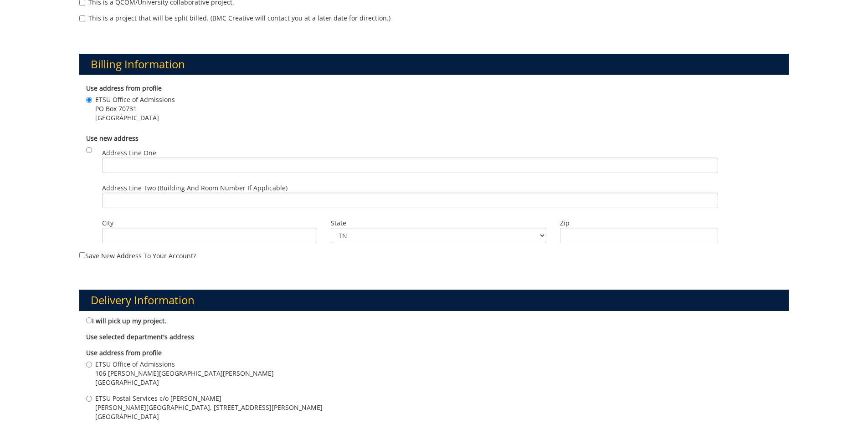  What do you see at coordinates (639, 236) in the screenshot?
I see `input: Zip` at bounding box center [639, 236].